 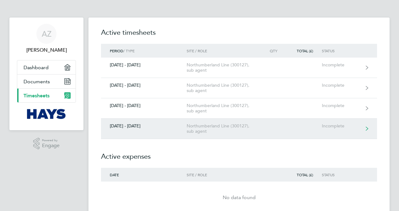 I want to click on a: Dashboard, so click(x=46, y=67).